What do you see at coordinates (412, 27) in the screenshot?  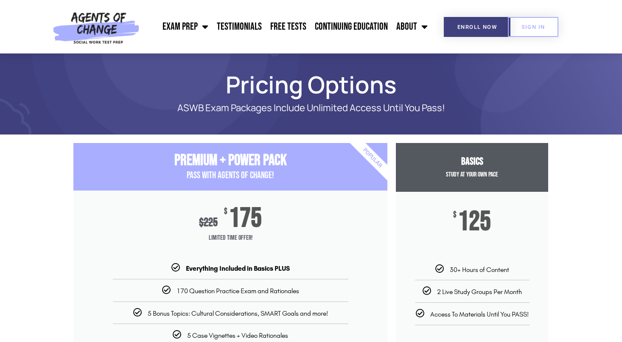 I see `a: About` at bounding box center [412, 27].